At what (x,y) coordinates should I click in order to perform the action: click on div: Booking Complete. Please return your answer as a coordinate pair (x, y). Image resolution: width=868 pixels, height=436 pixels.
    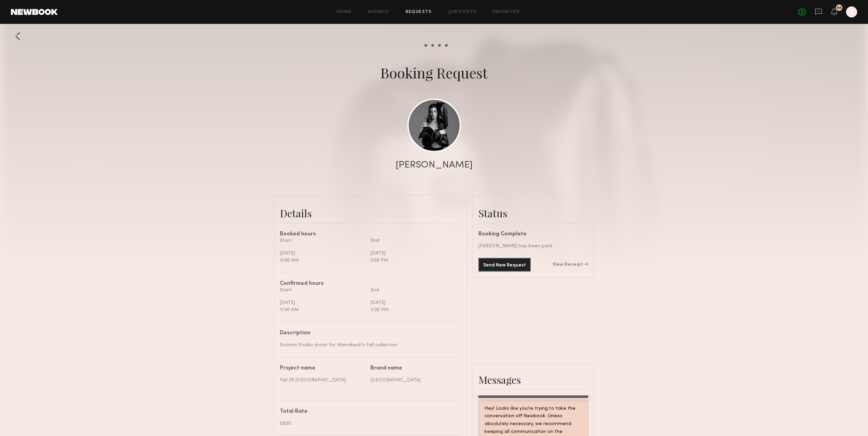
    Looking at the image, I should click on (533, 234).